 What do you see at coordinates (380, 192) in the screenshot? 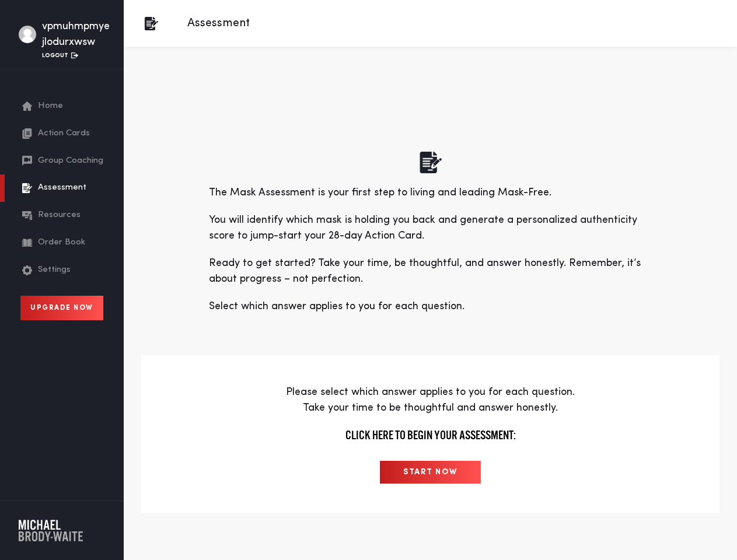
I see `span: The Mask Assessment is your first step to living and leading Mask-Free.` at bounding box center [380, 192].